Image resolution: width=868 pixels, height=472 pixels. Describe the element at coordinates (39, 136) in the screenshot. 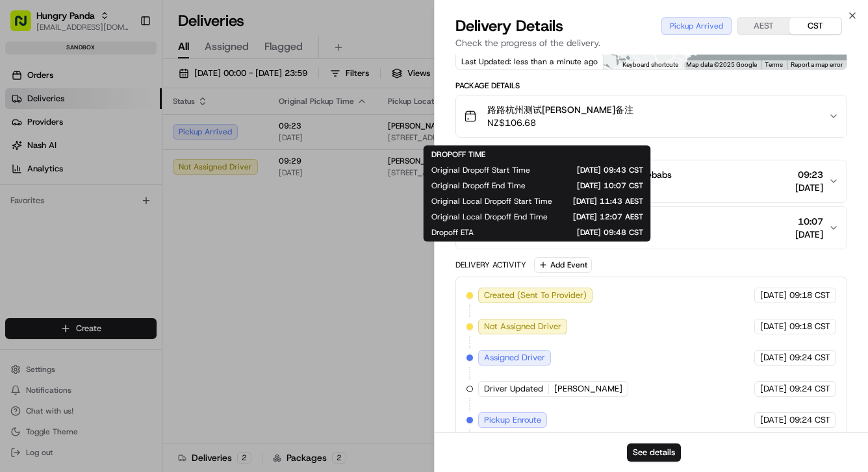

I see `img: 1727276513143-84d647e1-66c0-4f92-a045-3c9f9f5dfd92` at that location.